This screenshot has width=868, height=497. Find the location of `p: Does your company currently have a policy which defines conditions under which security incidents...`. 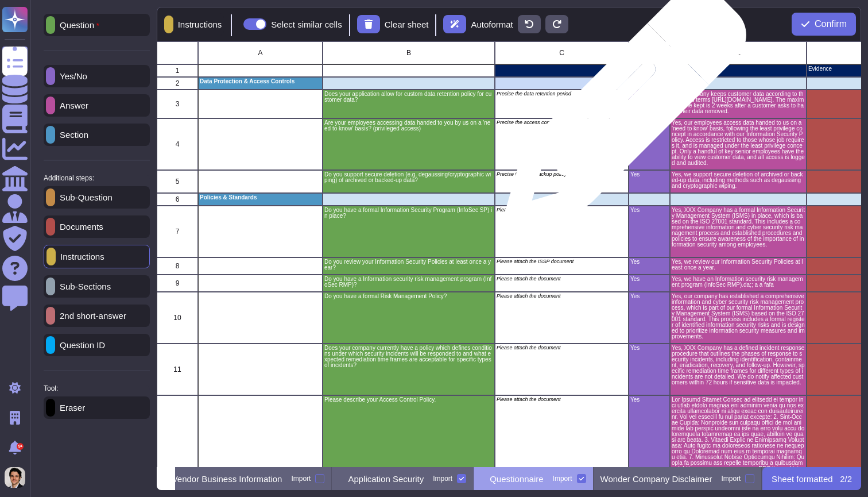

p: Does your company currently have a policy which defines conditions under which security incidents... is located at coordinates (409, 356).